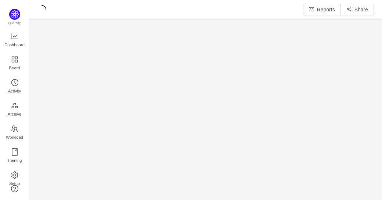  I want to click on a: icon: question-circle, so click(15, 189).